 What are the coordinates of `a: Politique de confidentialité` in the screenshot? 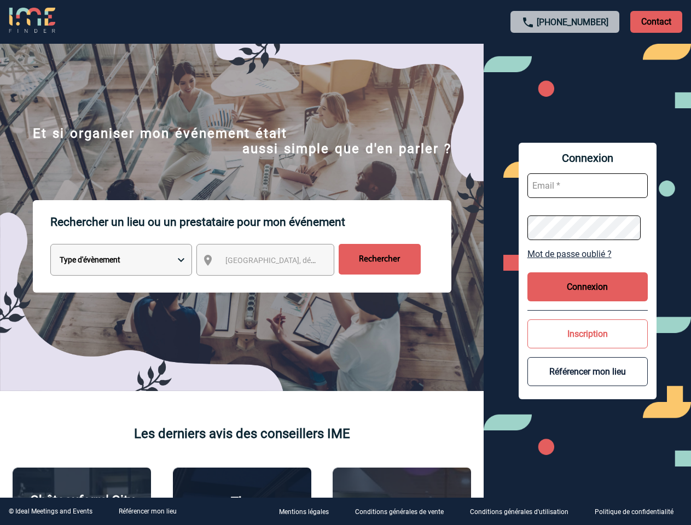 It's located at (638, 511).